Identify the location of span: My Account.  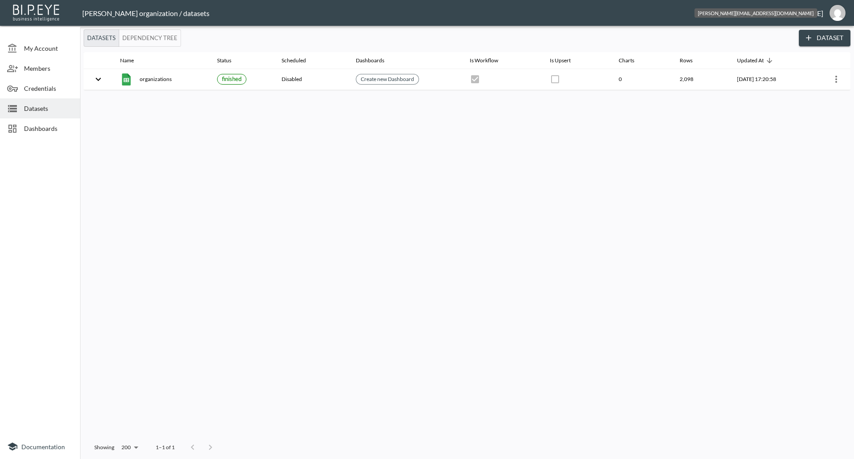
(48, 48).